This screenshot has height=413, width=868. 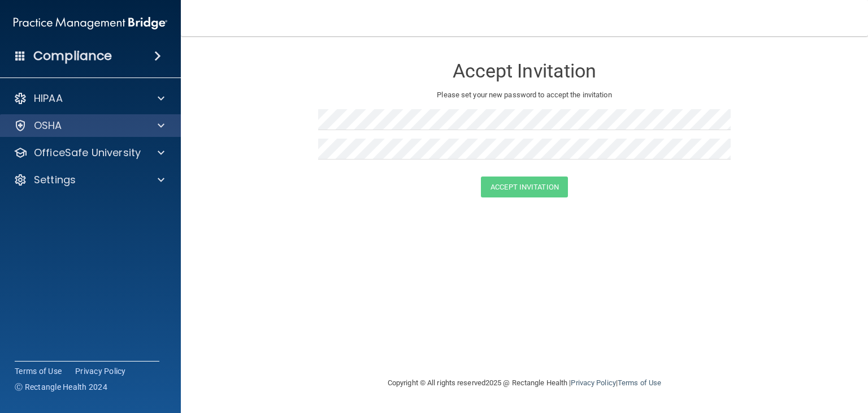 I want to click on p: Settings, so click(x=55, y=179).